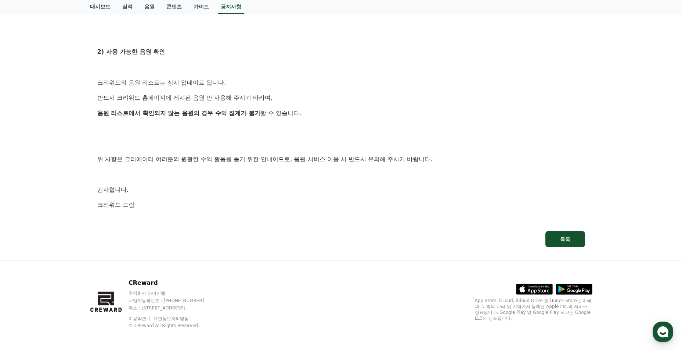 The height and width of the screenshot is (351, 682). I want to click on a: 홈, so click(25, 242).